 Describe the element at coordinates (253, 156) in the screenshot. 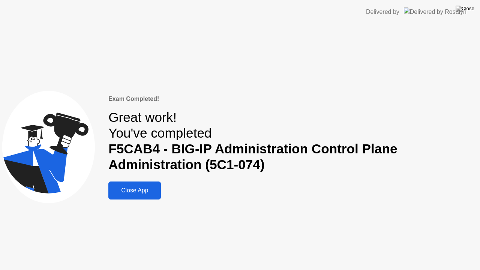

I see `b: F5CAB4 - BIG-IP Administration Control Plane Administration (5C1-074)` at that location.